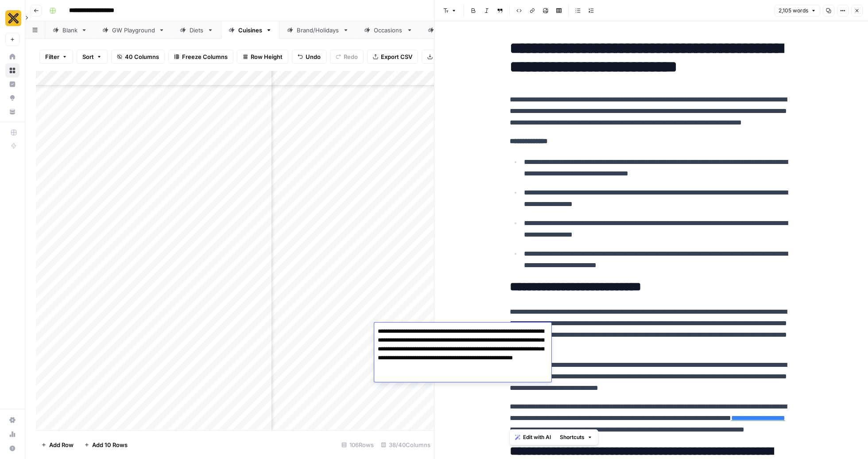  What do you see at coordinates (13, 98) in the screenshot?
I see `a: Opportunities` at bounding box center [13, 98].